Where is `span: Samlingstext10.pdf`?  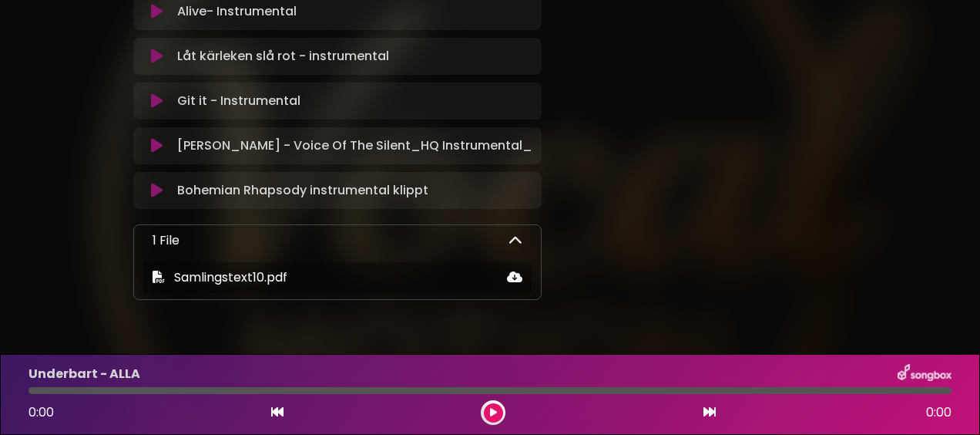
span: Samlingstext10.pdf is located at coordinates (231, 277).